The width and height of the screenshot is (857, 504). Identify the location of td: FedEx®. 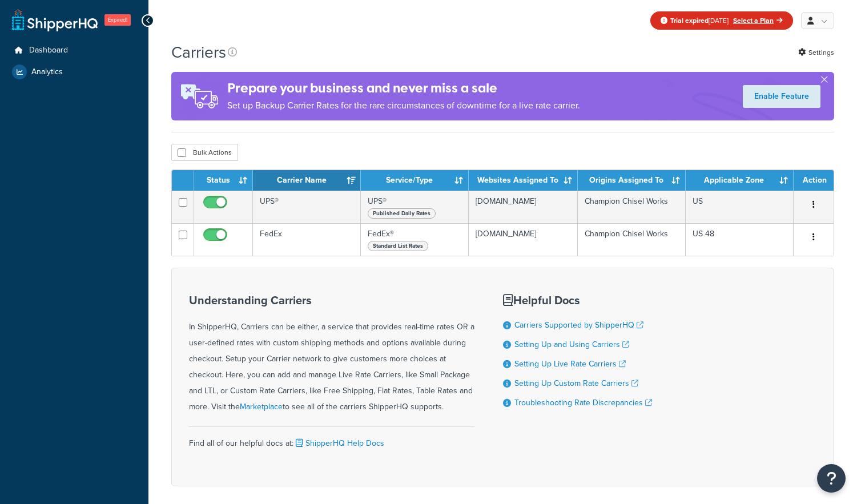
(414, 239).